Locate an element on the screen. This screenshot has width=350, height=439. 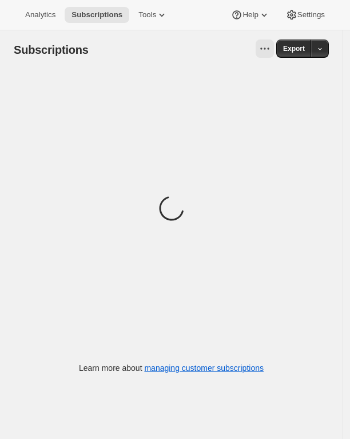
button: Analytics is located at coordinates (40, 15).